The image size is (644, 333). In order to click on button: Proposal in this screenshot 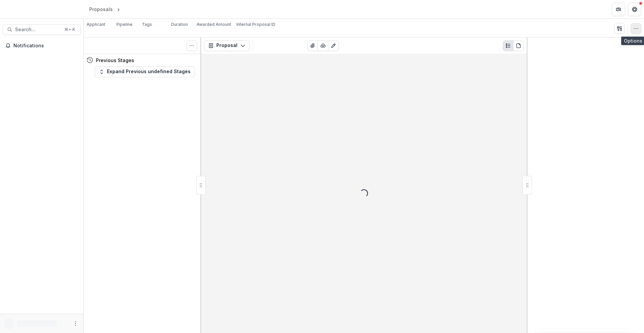, I will do `click(227, 46)`.